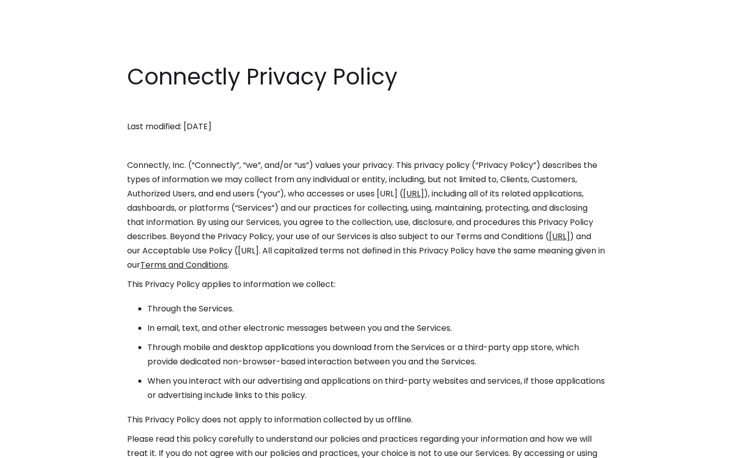  What do you see at coordinates (366, 215) in the screenshot?
I see `p: Connectly, Inc. (“Connectly”, “we”, and/or “us”) values your privacy. This privacy policy (“Priva...` at bounding box center [366, 215].